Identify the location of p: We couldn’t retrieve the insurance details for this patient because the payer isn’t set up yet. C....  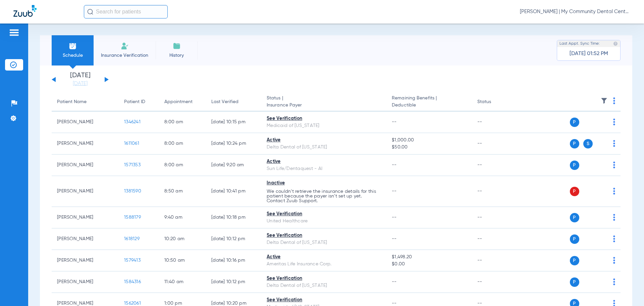
(323, 196).